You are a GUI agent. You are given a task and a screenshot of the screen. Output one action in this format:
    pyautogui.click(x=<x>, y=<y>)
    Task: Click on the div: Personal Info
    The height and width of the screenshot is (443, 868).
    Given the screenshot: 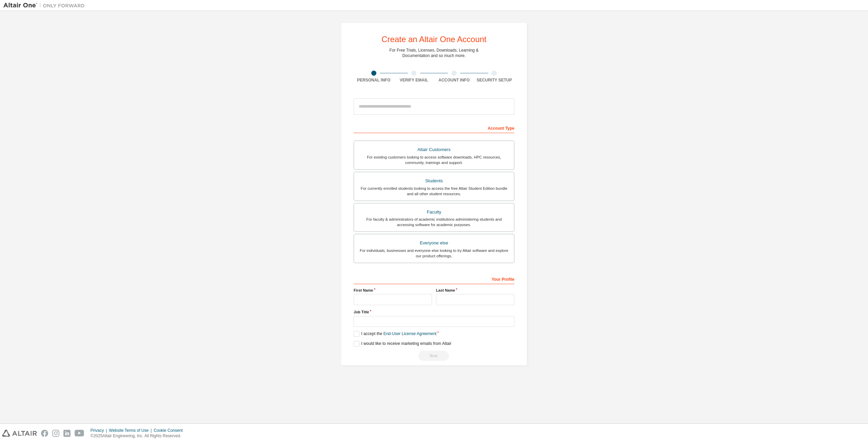 What is the action you would take?
    pyautogui.click(x=373, y=80)
    